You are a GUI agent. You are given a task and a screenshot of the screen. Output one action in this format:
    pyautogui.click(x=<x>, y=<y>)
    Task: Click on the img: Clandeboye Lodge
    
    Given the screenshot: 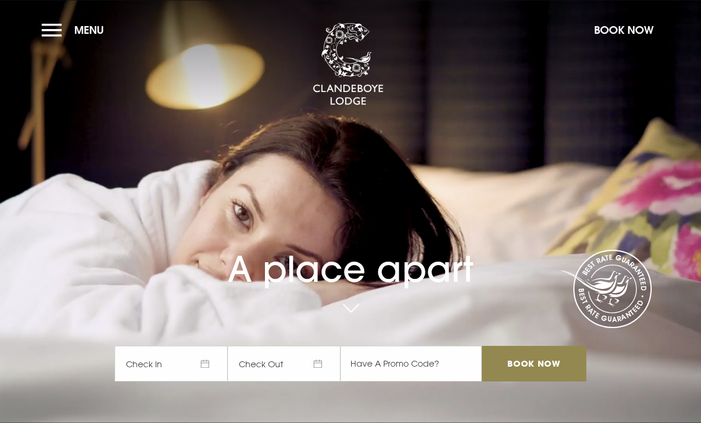 What is the action you would take?
    pyautogui.click(x=348, y=65)
    